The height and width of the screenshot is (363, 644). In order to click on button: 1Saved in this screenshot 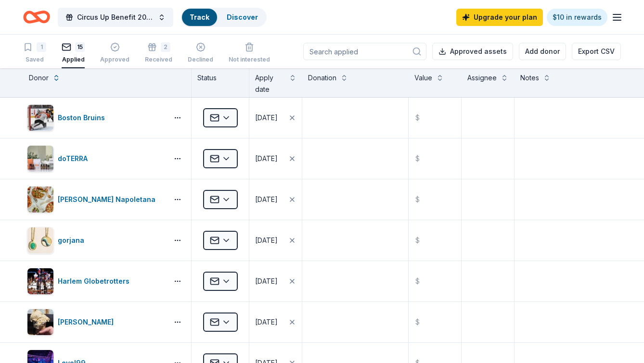, I will do `click(34, 54)`.